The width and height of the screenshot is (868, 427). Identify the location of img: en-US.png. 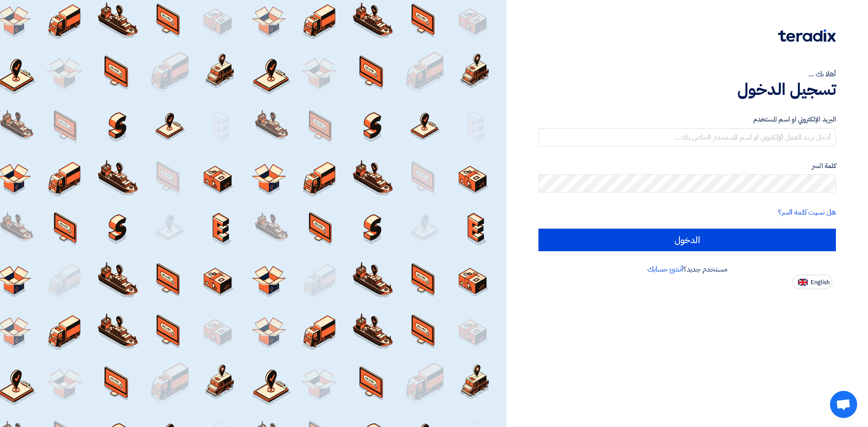
(803, 282).